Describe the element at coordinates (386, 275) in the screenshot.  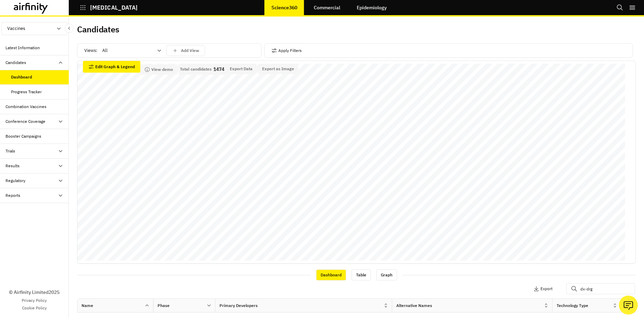
I see `div: Graph` at that location.